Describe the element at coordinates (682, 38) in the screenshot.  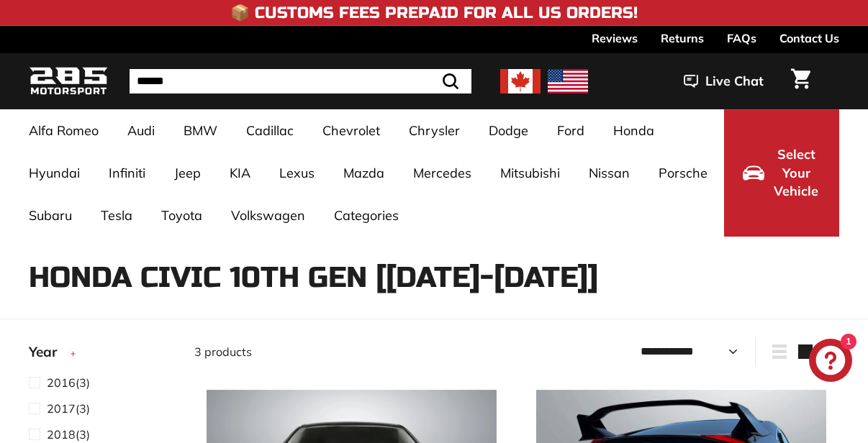
I see `a: Returns` at that location.